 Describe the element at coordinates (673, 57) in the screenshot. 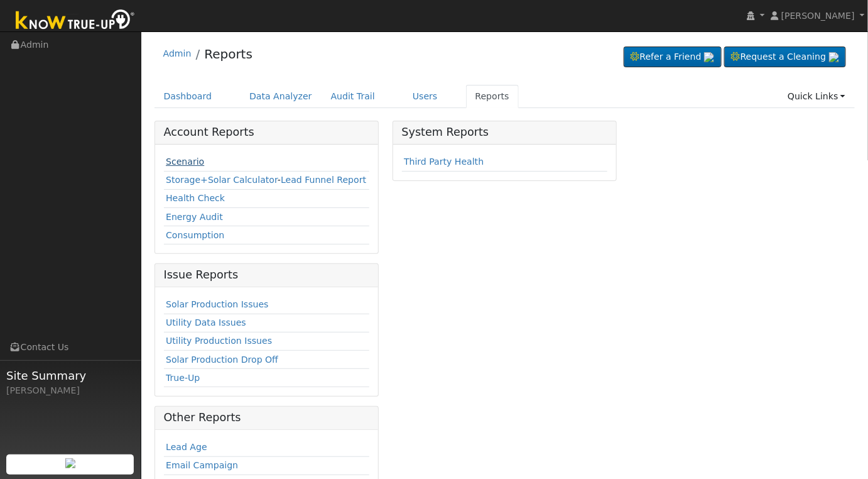

I see `a: Refer a Friend` at that location.